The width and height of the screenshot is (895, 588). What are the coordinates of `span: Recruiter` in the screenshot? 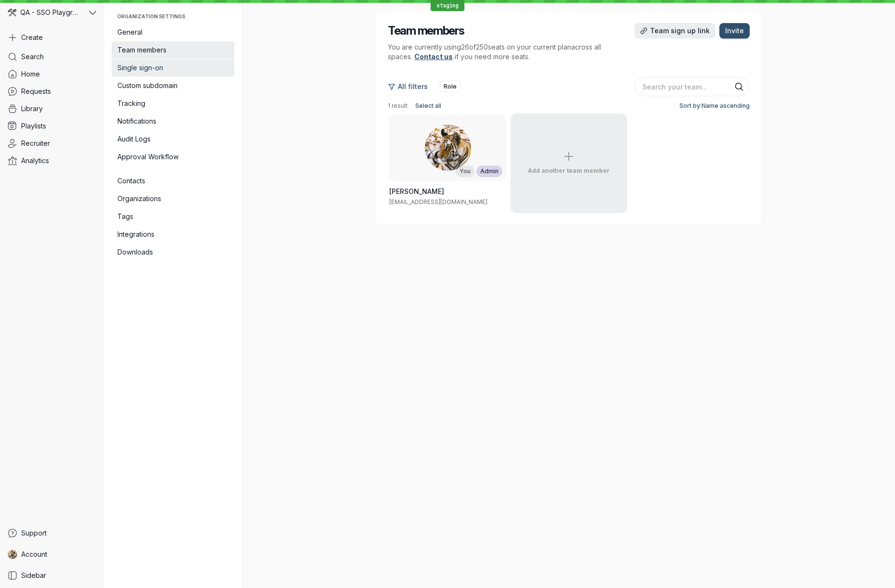 It's located at (36, 143).